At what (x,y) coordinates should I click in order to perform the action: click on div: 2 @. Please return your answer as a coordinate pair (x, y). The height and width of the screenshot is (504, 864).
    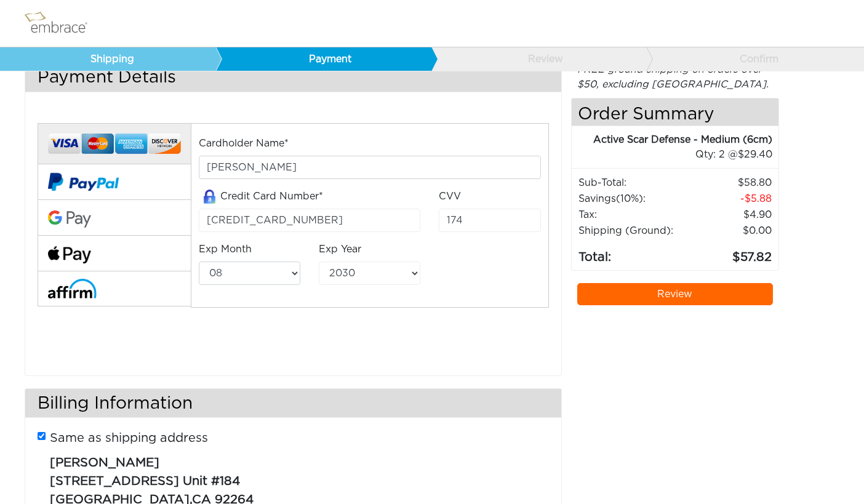
    Looking at the image, I should click on (680, 154).